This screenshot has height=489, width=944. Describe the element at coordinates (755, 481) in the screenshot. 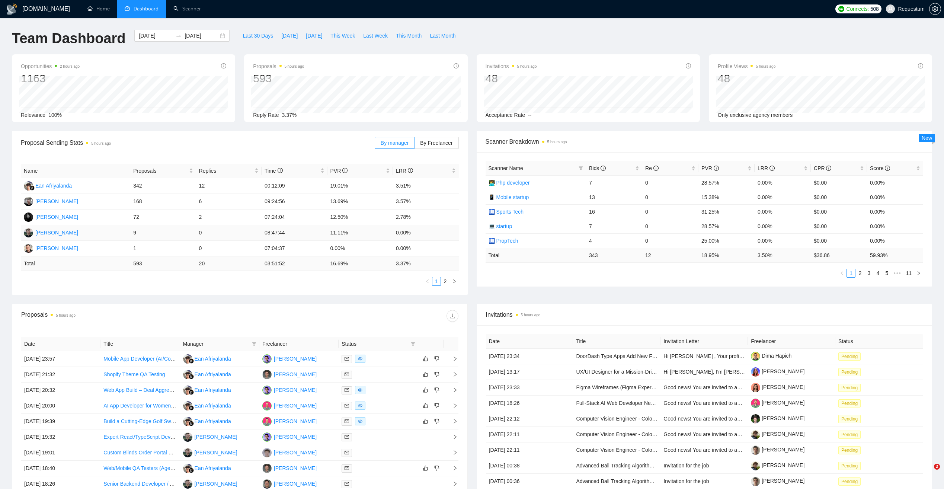

I see `img: c1JrBMKs4n6n1XTwr9Ch9l6Wx8P0d_I_SvDLcO1YUT561ZyDL7tww5njnySs8rLO2E` at that location.